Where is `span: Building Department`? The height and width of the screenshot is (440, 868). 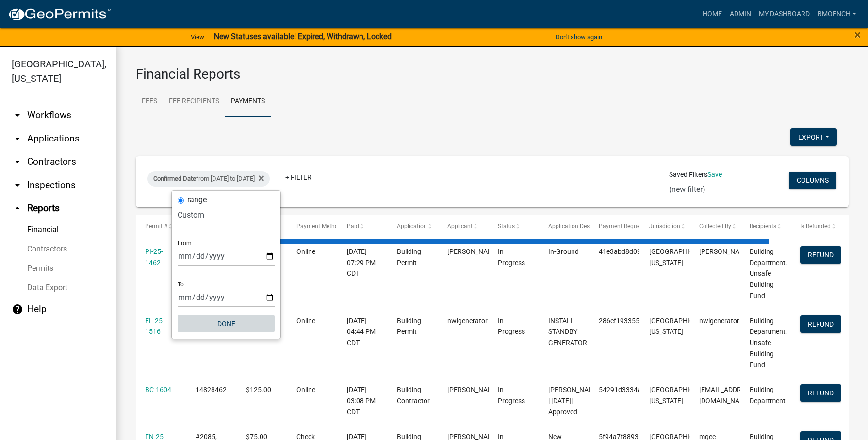 span: Building Department is located at coordinates (767, 395).